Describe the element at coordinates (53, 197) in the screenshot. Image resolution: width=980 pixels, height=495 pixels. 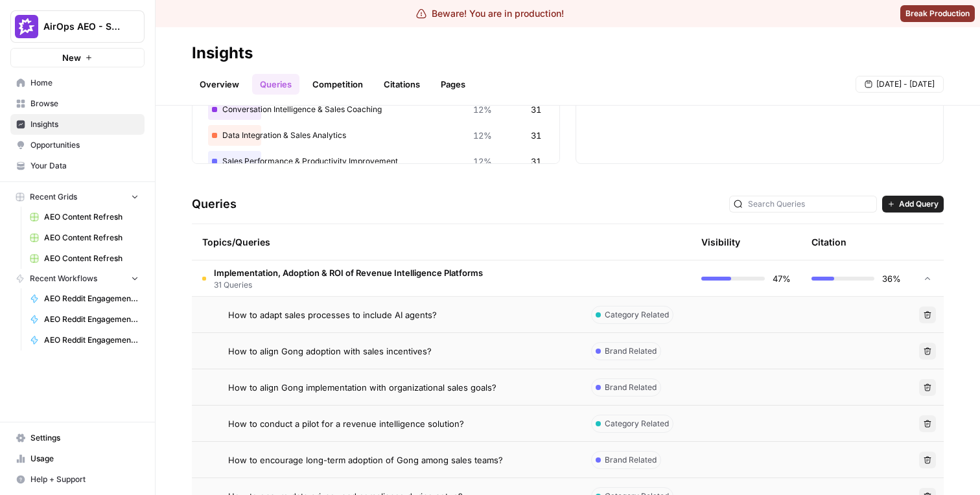
I see `span: Recent Grids` at that location.